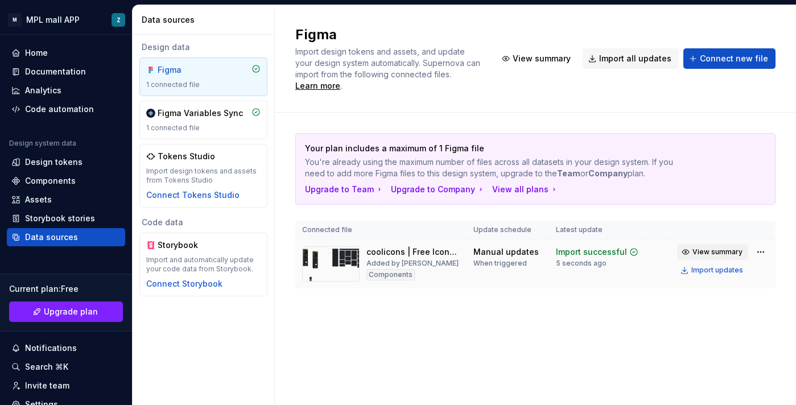 This screenshot has height=405, width=796. I want to click on div: Storybook, so click(185, 245).